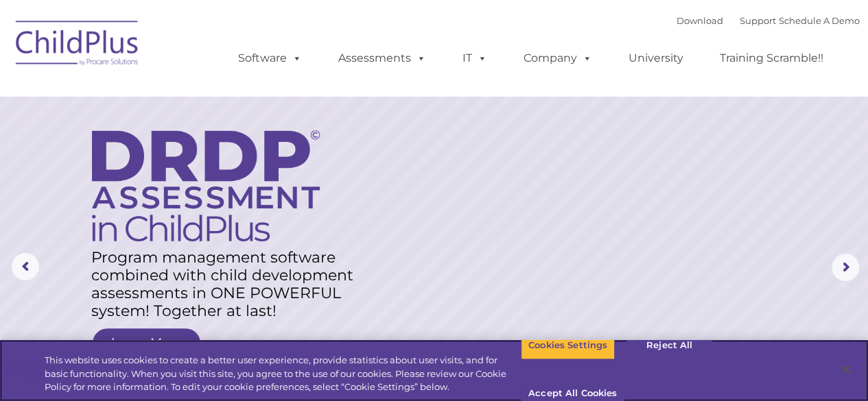 This screenshot has height=401, width=868. I want to click on rs-layer: Program management software combined with child development assessments in ONE POWERFUL system! T..., so click(230, 285).